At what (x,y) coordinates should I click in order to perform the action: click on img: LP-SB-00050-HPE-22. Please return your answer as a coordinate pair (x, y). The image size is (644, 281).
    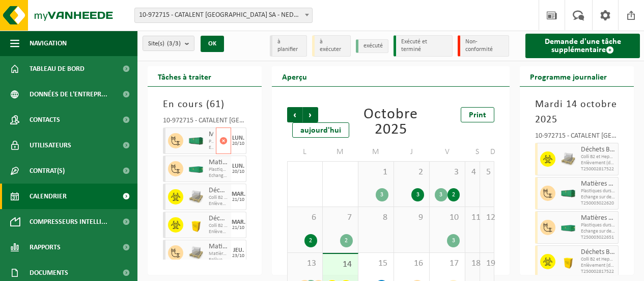
    Looking at the image, I should click on (568, 261).